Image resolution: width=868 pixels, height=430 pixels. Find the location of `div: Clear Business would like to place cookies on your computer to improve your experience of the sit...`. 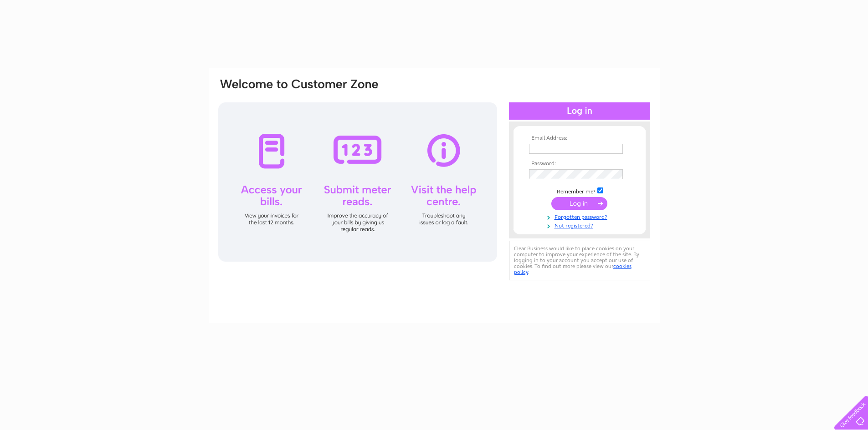

div: Clear Business would like to place cookies on your computer to improve your experience of the sit... is located at coordinates (579, 261).